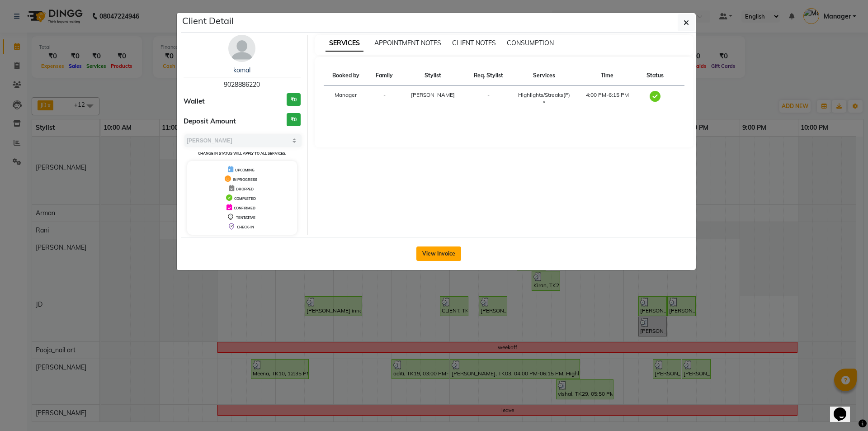 This screenshot has width=868, height=431. Describe the element at coordinates (346, 99) in the screenshot. I see `td: Manager` at that location.